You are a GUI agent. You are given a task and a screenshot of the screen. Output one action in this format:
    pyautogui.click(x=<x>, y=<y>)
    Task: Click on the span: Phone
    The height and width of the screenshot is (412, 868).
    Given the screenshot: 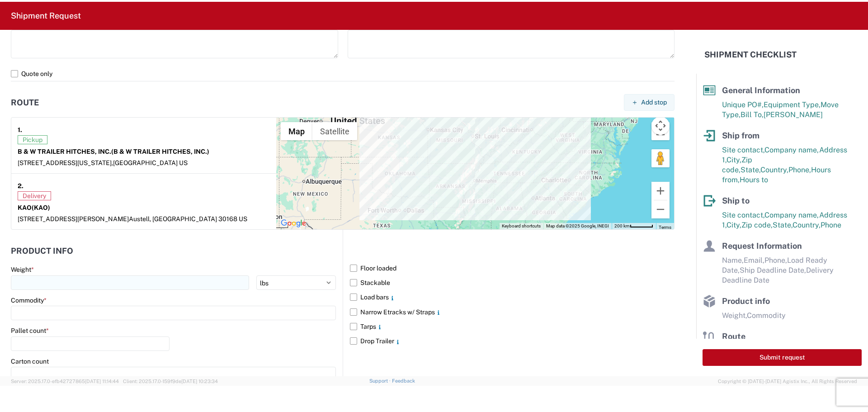 What is the action you would take?
    pyautogui.click(x=830, y=225)
    